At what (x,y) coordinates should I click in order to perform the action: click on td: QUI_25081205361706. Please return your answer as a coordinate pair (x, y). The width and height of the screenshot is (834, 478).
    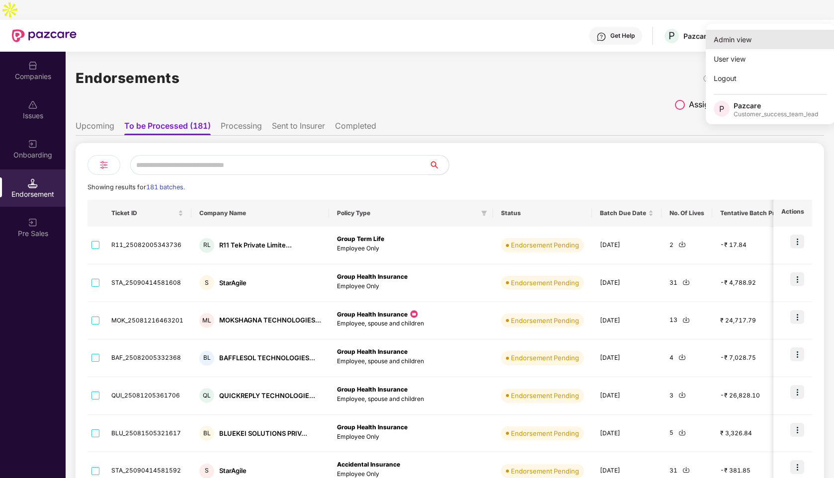
    Looking at the image, I should click on (147, 396).